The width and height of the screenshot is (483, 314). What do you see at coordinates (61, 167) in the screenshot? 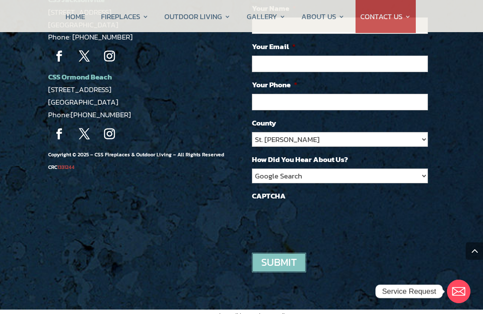
I see `span: CRC` at bounding box center [61, 167].